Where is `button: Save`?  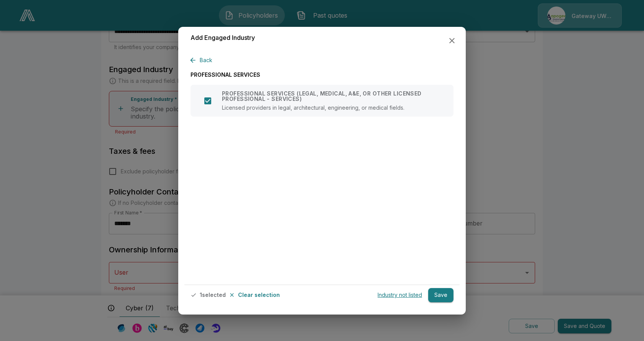
button: Save is located at coordinates (441, 295).